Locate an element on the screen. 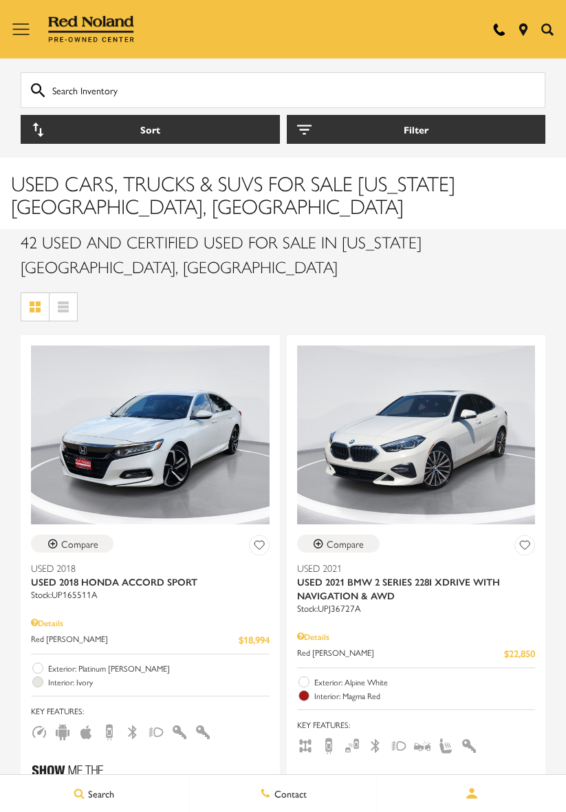 The image size is (566, 812). span: Forward Collision Warning is located at coordinates (423, 745).